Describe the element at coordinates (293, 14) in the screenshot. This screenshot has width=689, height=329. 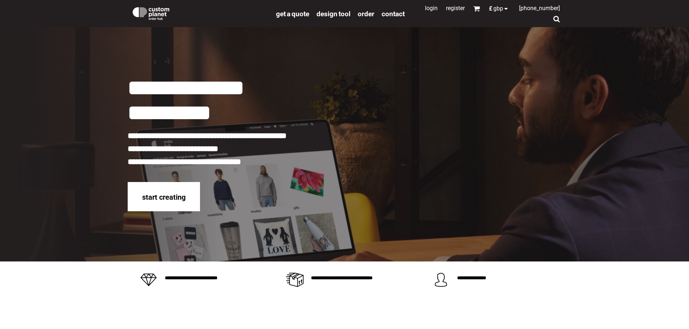
I see `span: get a quote` at that location.